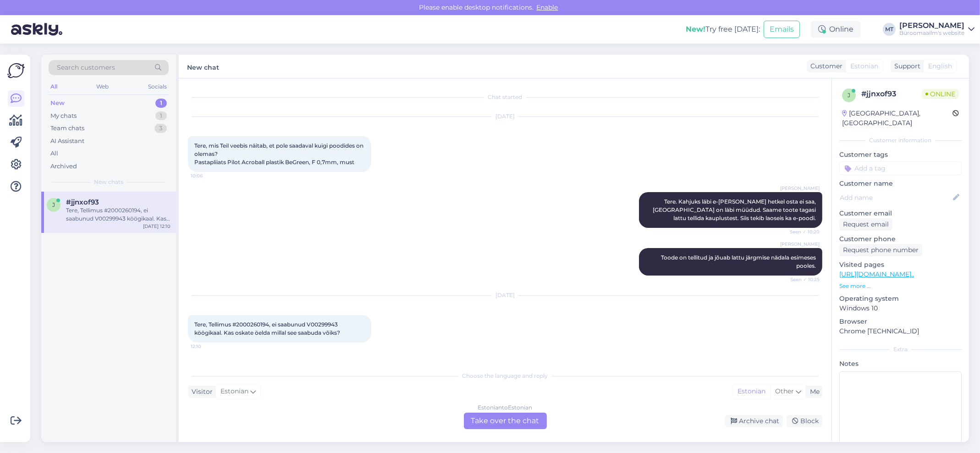  I want to click on div: Customer information, so click(901, 141).